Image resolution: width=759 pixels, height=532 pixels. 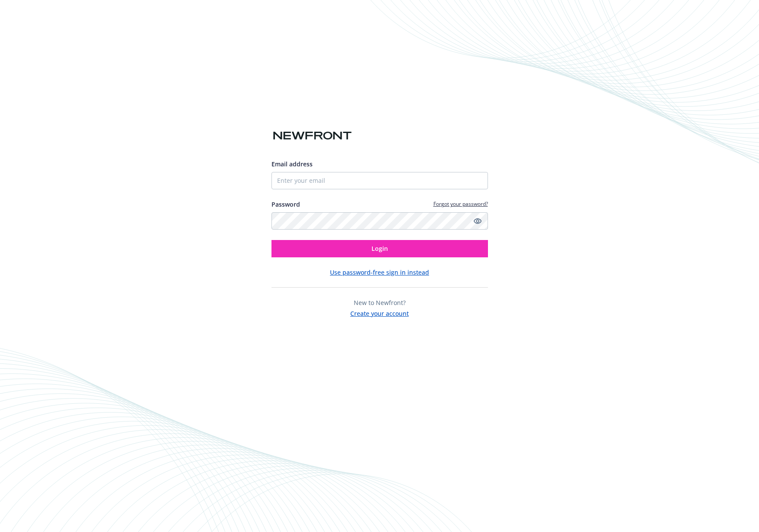 I want to click on img: Newfront logo, so click(x=312, y=136).